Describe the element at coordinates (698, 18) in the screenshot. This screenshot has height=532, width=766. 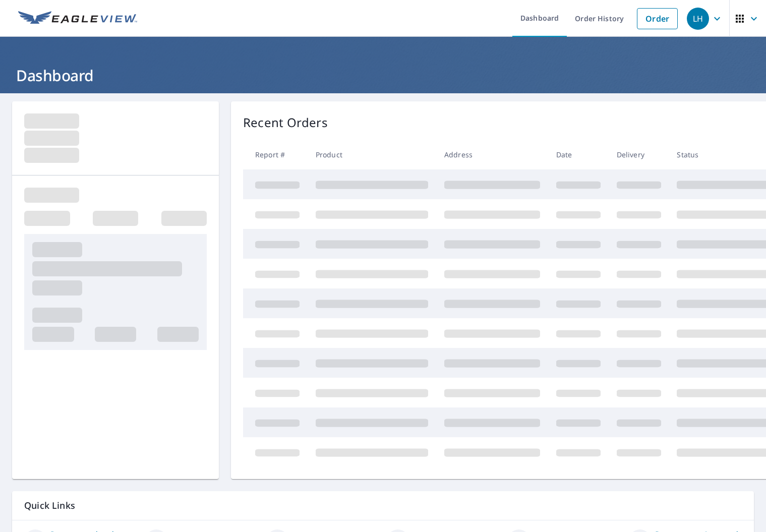
I see `div: LH` at that location.